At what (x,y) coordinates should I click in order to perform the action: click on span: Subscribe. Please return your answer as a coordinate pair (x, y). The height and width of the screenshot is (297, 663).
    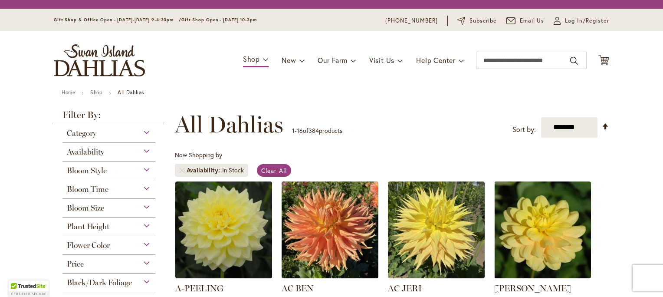
    Looking at the image, I should click on (483, 21).